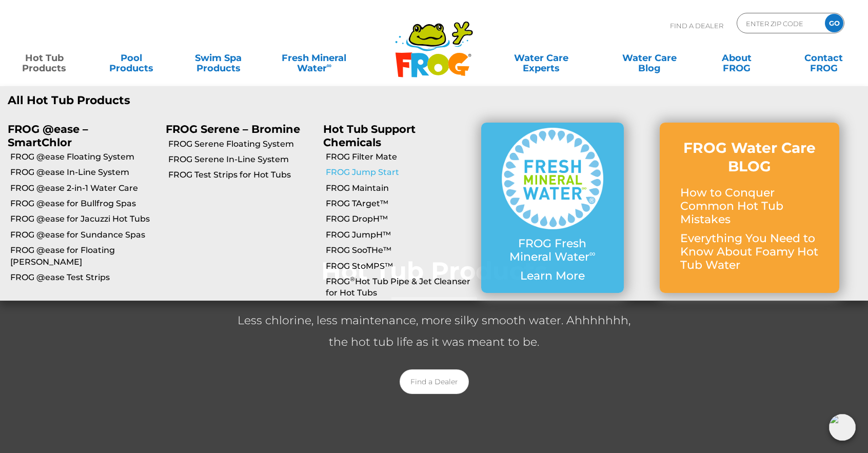  Describe the element at coordinates (242, 160) in the screenshot. I see `a: FROG Serene In-Line System` at that location.